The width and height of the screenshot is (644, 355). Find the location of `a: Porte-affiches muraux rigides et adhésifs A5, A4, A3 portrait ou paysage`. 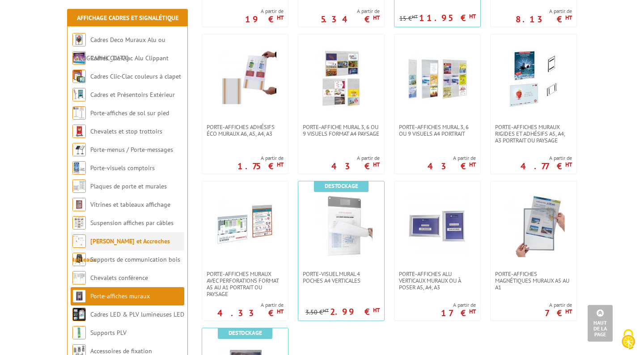

a: Porte-affiches muraux rigides et adhésifs A5, A4, A3 portrait ou paysage is located at coordinates (534, 134).